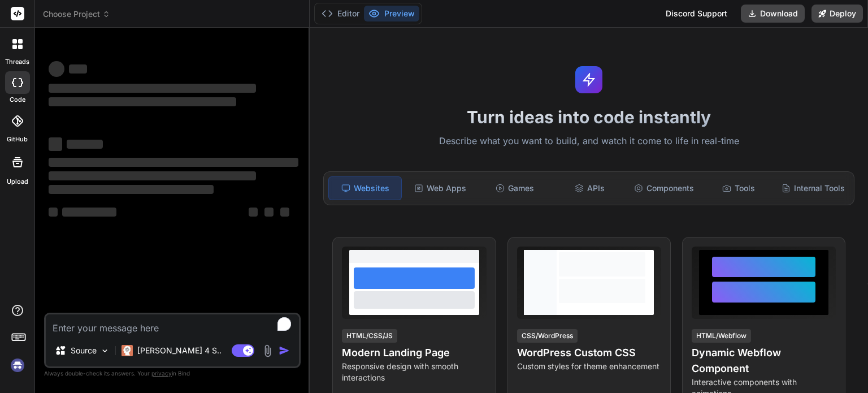  I want to click on img: Claude 4 Sonnet, so click(127, 350).